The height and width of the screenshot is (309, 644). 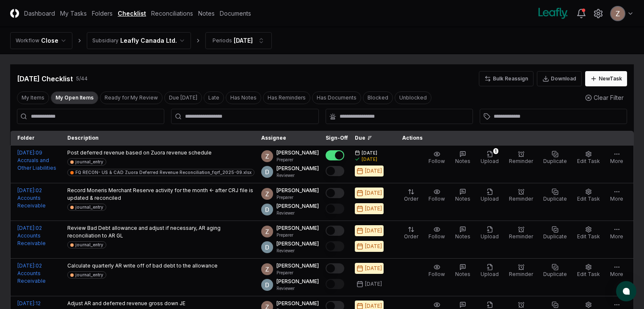 What do you see at coordinates (222, 41) in the screenshot?
I see `div: Periods` at bounding box center [222, 41].